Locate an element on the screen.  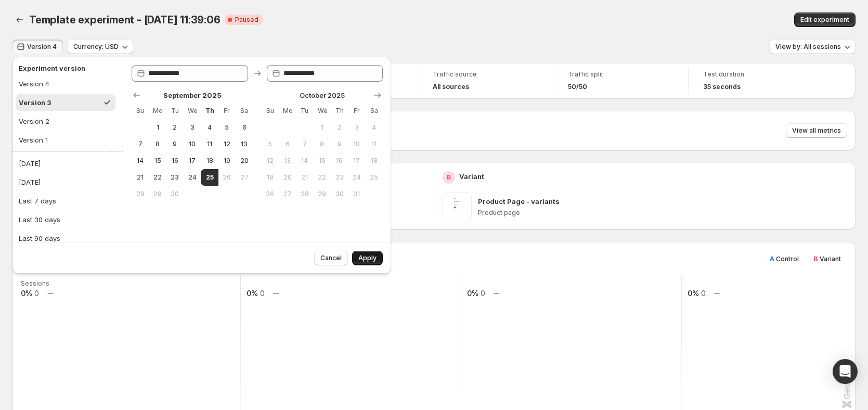
button: Monday September 8 2025 is located at coordinates (157, 144).